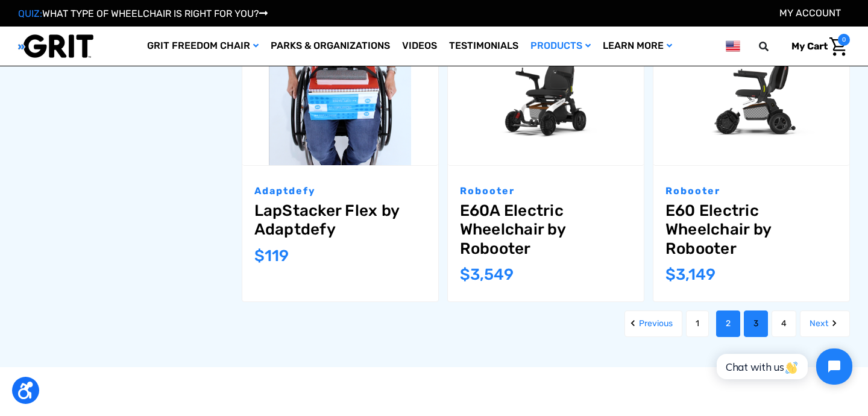 The image size is (868, 416). I want to click on span: Chat with us, so click(59, 28).